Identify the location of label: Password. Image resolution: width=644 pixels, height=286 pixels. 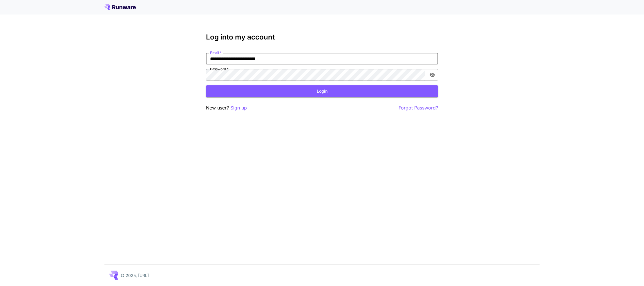
(219, 69).